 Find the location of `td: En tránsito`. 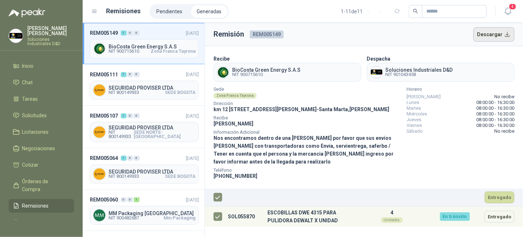

td: En tránsito is located at coordinates (454, 217).